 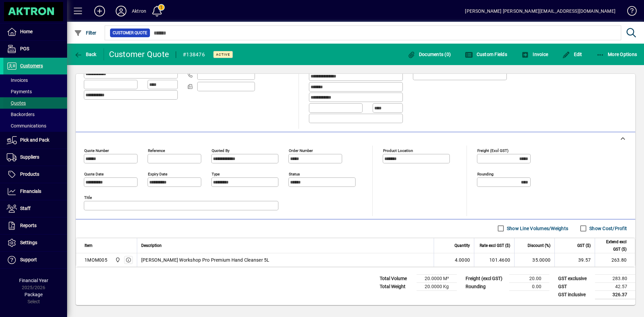 What do you see at coordinates (139, 54) in the screenshot?
I see `div: Customer Quote` at bounding box center [139, 54].